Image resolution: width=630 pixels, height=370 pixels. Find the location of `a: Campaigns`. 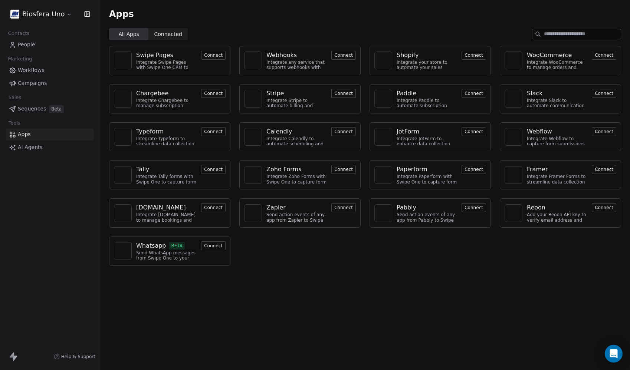

a: Campaigns is located at coordinates (50, 83).